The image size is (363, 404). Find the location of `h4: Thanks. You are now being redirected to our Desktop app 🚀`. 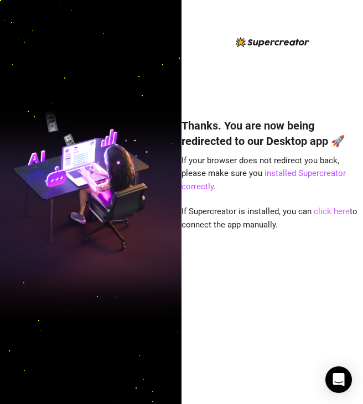

h4: Thanks. You are now being redirected to our Desktop app 🚀 is located at coordinates (272, 133).